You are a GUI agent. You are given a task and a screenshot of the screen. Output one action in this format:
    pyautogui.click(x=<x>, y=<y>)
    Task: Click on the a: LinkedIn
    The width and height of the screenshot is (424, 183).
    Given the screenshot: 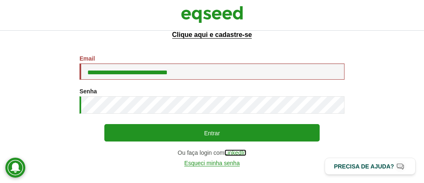 What is the action you would take?
    pyautogui.click(x=235, y=152)
    